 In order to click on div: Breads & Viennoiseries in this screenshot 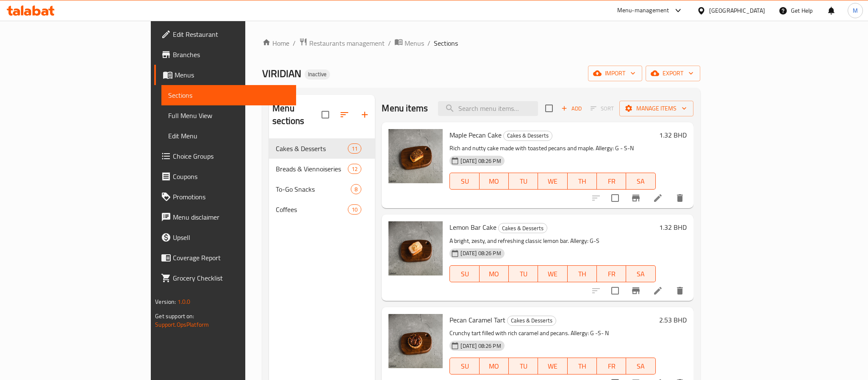, I will do `click(312, 169)`.